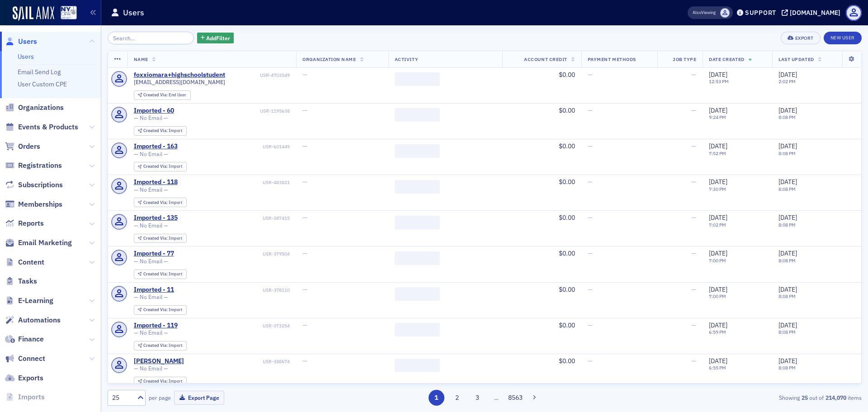 The height and width of the screenshot is (412, 868). I want to click on time: 6:59 PM, so click(718, 332).